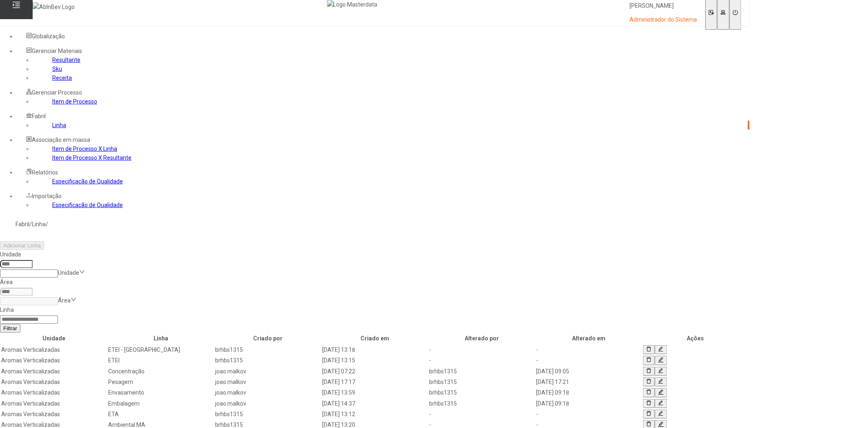  Describe the element at coordinates (66, 60) in the screenshot. I see `a: Resultante` at that location.